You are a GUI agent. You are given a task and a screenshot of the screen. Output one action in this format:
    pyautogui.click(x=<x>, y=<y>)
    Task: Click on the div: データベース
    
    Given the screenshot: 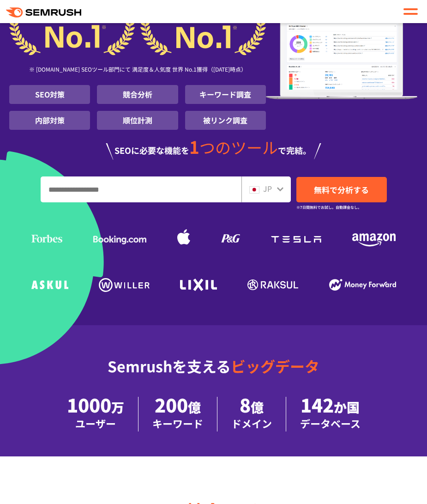 What is the action you would take?
    pyautogui.click(x=330, y=423)
    